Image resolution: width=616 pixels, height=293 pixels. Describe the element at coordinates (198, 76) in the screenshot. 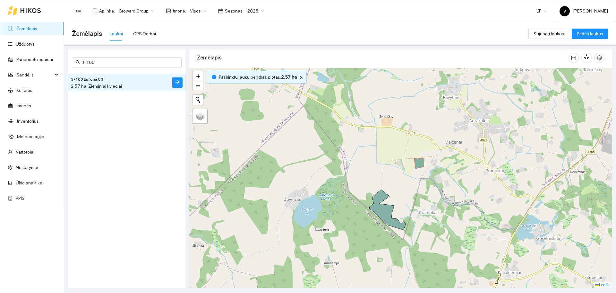

I see `a: Zoom in` at that location.